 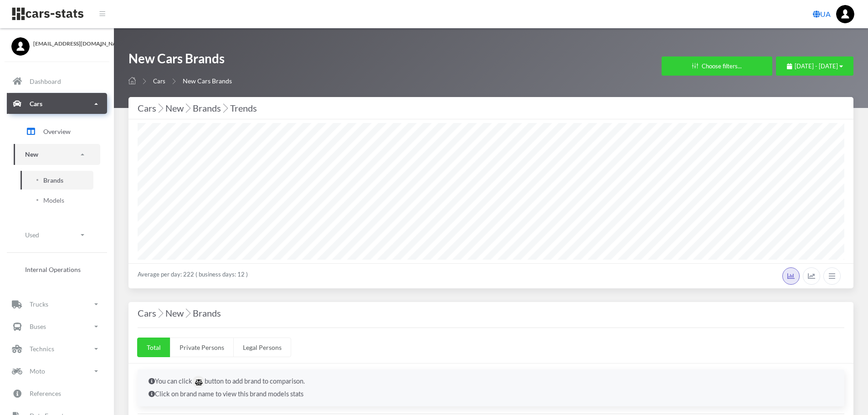 I want to click on p: Buses, so click(x=38, y=326).